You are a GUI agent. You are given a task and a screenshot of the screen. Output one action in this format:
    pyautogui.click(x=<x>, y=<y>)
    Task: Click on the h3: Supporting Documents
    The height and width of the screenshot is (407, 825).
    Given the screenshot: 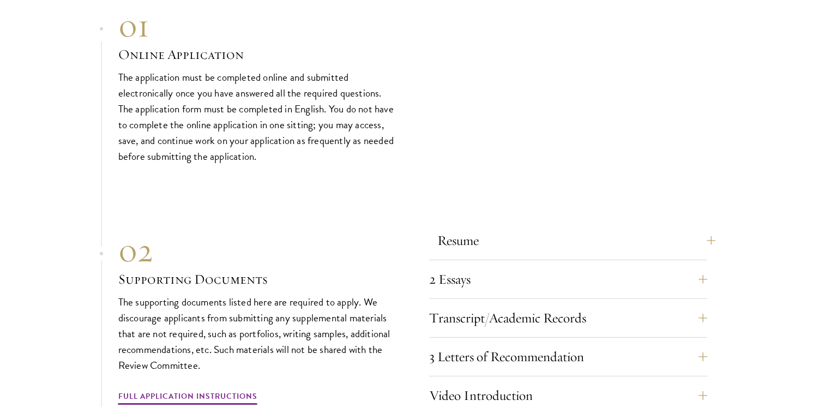 What is the action you would take?
    pyautogui.click(x=257, y=279)
    